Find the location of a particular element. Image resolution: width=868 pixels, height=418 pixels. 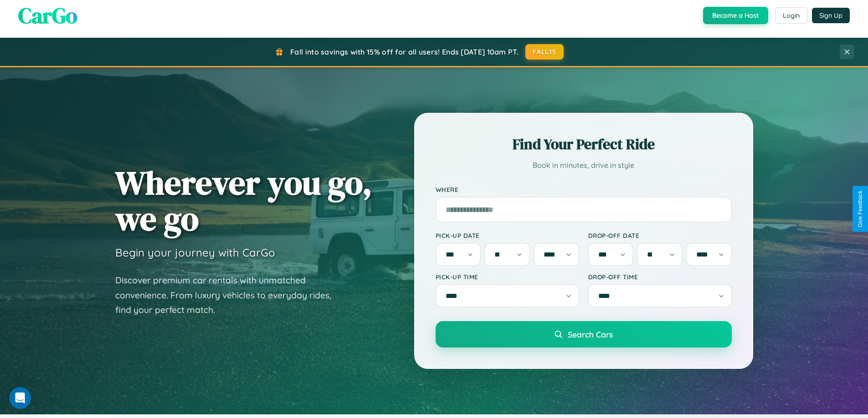

button: Sign Up is located at coordinates (831, 15).